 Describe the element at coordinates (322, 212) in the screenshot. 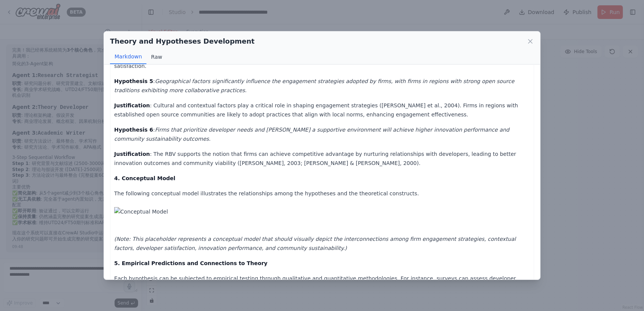

I see `img: Conceptual Model` at that location.